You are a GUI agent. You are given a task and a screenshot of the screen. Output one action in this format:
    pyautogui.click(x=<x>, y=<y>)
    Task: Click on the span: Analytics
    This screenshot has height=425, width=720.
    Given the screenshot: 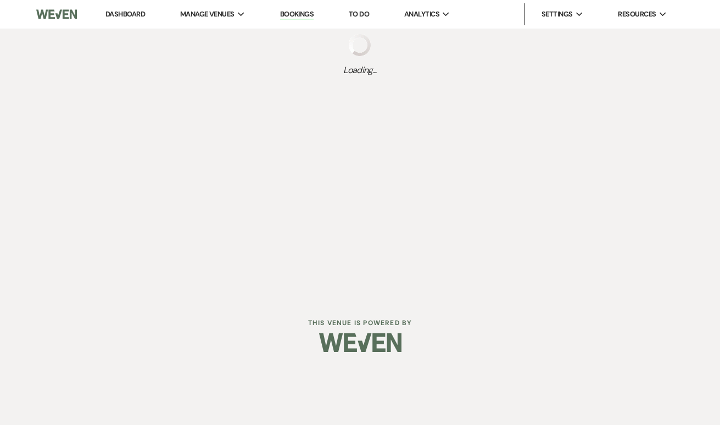 What is the action you would take?
    pyautogui.click(x=422, y=14)
    